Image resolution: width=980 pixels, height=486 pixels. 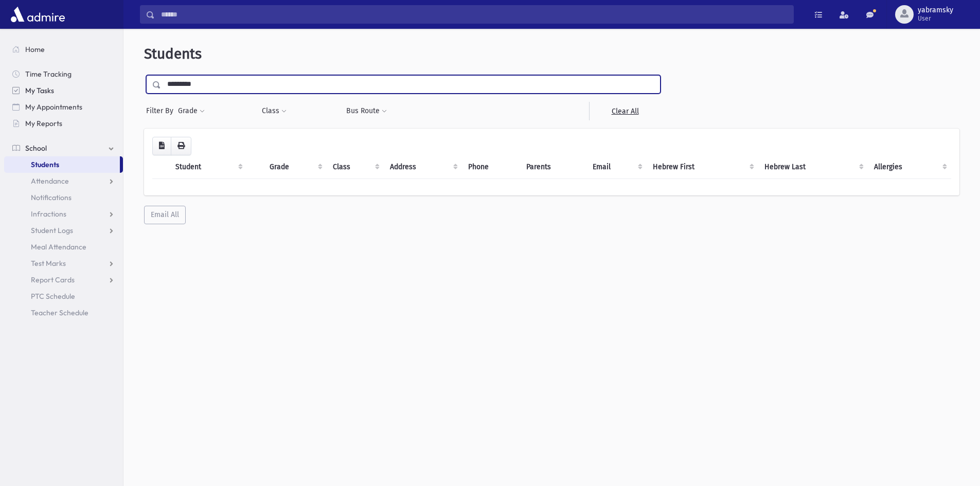 What do you see at coordinates (58, 247) in the screenshot?
I see `span: Meal Attendance` at bounding box center [58, 247].